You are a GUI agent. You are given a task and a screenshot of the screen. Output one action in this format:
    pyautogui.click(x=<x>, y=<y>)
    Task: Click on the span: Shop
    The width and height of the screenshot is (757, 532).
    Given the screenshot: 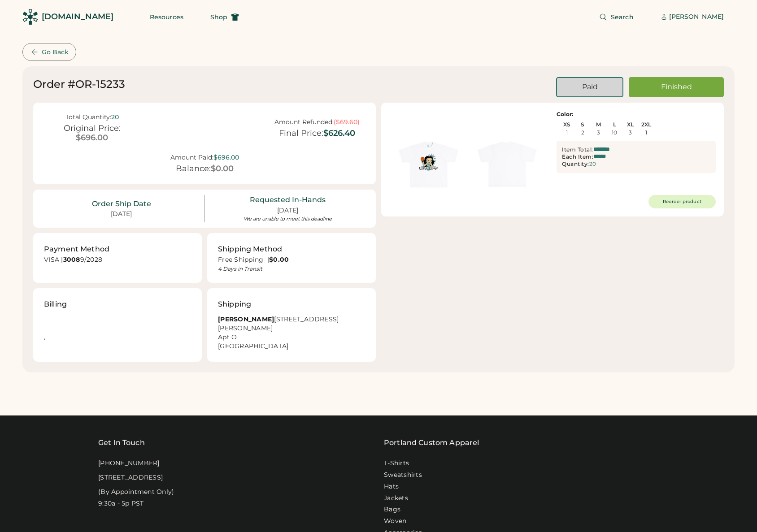 What is the action you would take?
    pyautogui.click(x=219, y=17)
    